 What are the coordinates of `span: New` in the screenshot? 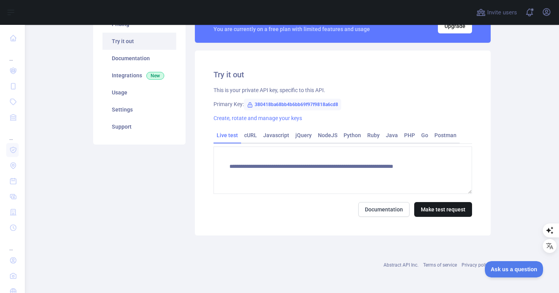 It's located at (155, 76).